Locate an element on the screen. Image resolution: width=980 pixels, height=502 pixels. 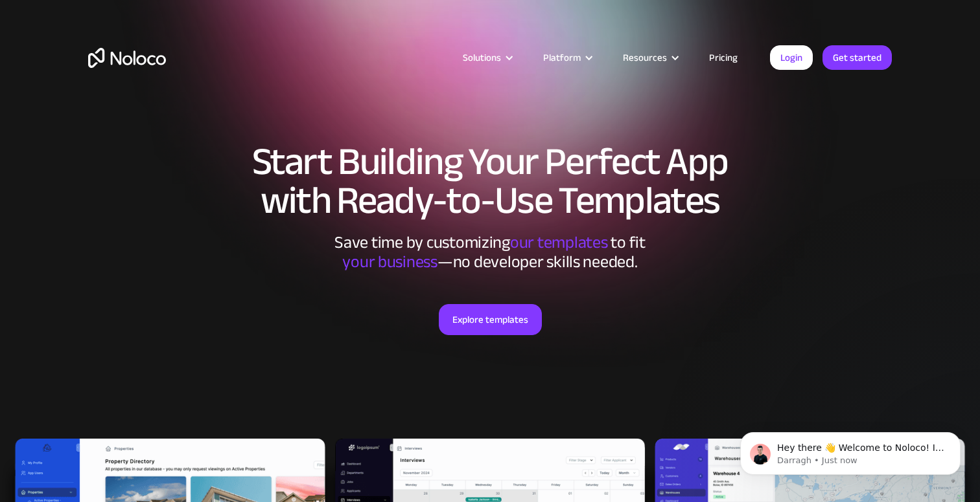
a: Explore templates is located at coordinates (490, 320).